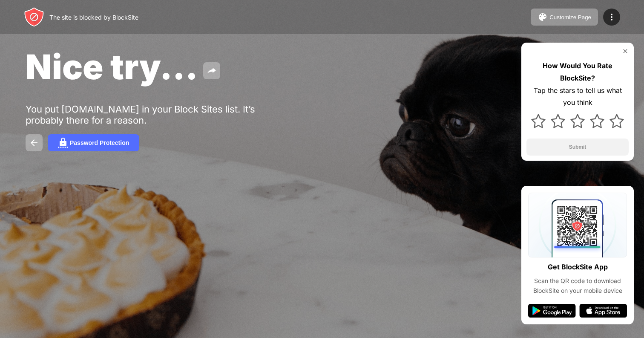  I want to click on img: menu-icon.svg, so click(611, 17).